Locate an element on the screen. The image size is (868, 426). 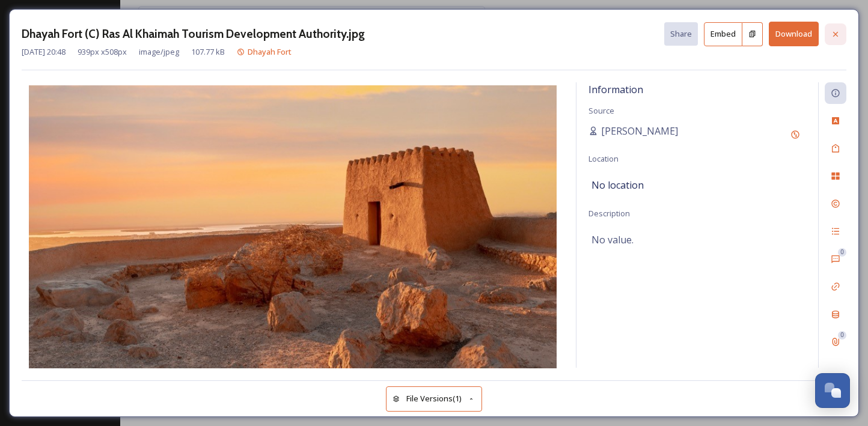
span: 107.77 kB is located at coordinates (208, 51).